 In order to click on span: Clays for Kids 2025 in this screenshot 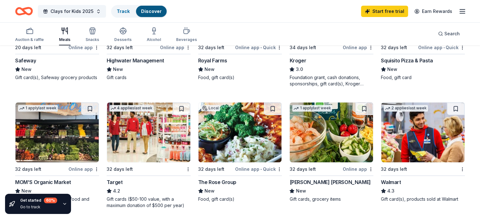, I will do `click(72, 11)`.